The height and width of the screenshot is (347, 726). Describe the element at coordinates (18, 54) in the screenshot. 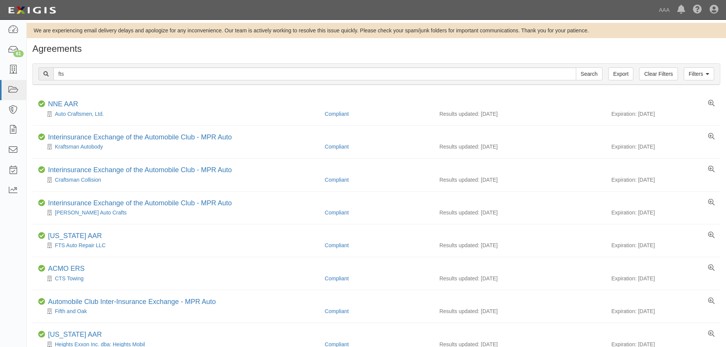

I see `div: 61` at that location.